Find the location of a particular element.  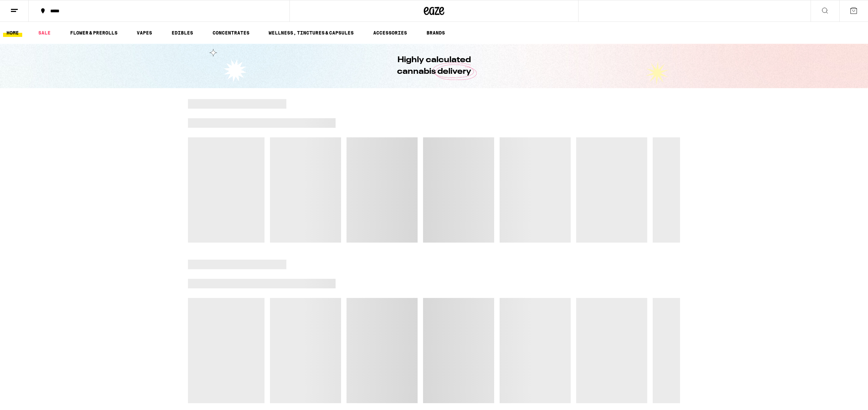

a: WELLNESS, TINCTURES & CAPSULES is located at coordinates (311, 33).